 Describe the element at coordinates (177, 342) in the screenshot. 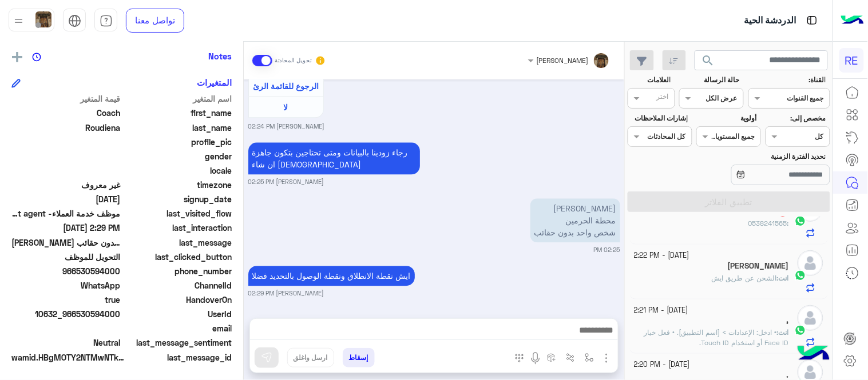

I see `span: last_message_sentiment` at that location.